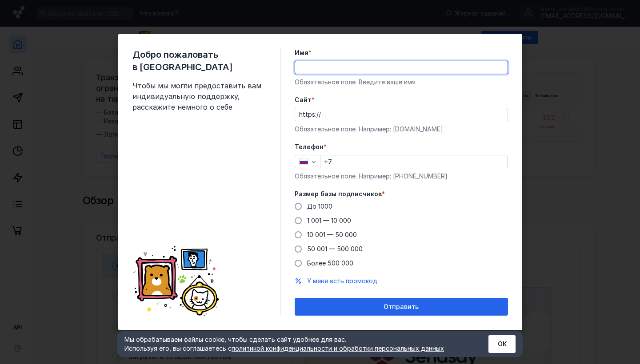 This screenshot has width=640, height=364. What do you see at coordinates (199, 96) in the screenshot?
I see `span: Чтобы мы могли предоставить вам индивидуальную поддержку, расскажите немного о себе` at bounding box center [199, 96].